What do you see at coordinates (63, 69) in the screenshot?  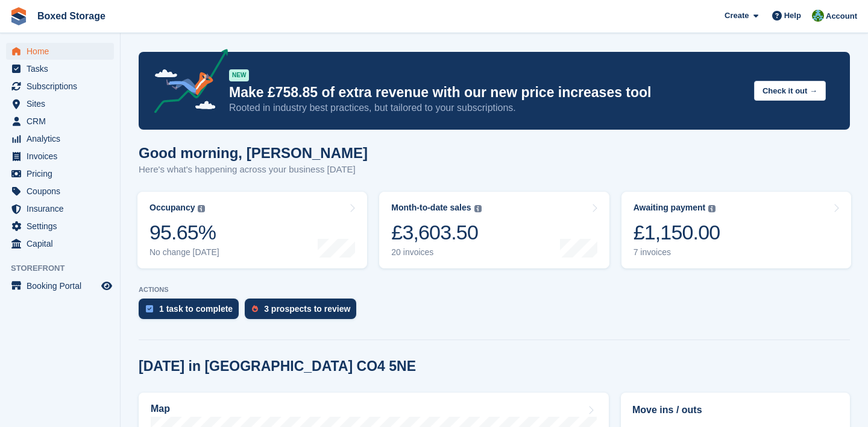 I see `span: Tasks` at bounding box center [63, 69].